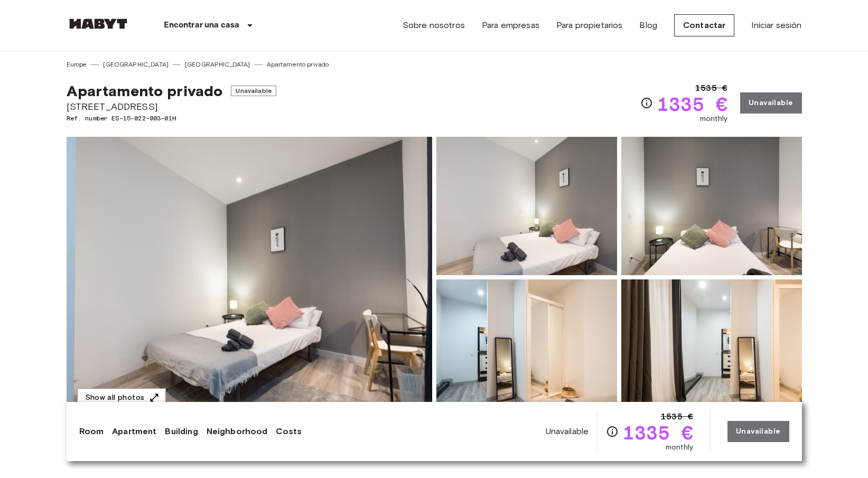  What do you see at coordinates (434, 26) in the screenshot?
I see `a: Sobre nosotros` at bounding box center [434, 26].